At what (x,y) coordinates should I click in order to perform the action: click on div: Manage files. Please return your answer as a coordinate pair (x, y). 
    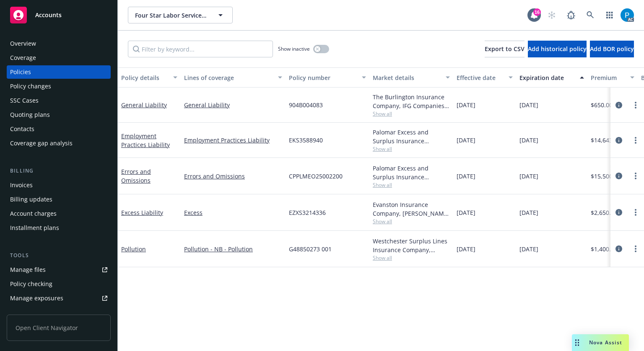
    Looking at the image, I should click on (28, 270).